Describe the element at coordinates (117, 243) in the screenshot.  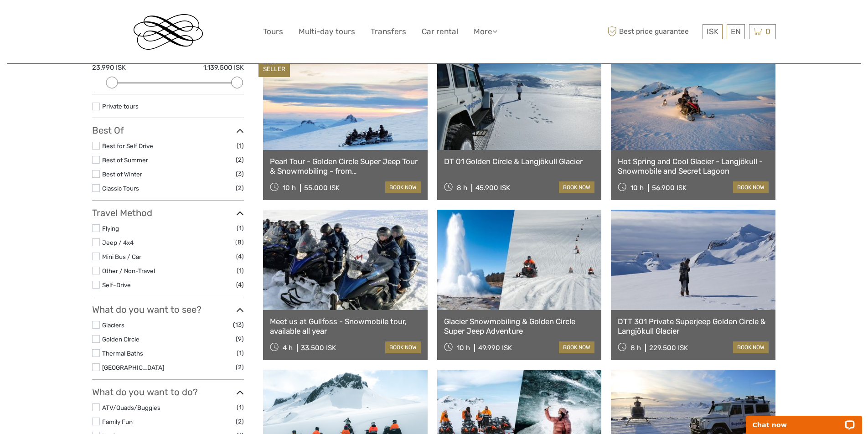
I see `a: Jeep / 4x4` at that location.